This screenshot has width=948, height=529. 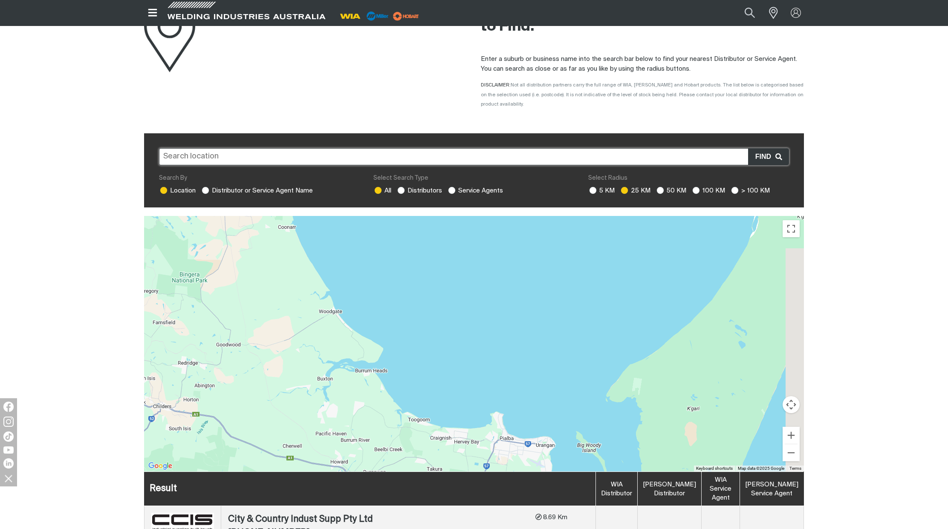 What do you see at coordinates (642, 64) in the screenshot?
I see `p: Enter a suburb or business name into the search bar below to find your nearest Distributor or Ser...` at bounding box center [642, 64].